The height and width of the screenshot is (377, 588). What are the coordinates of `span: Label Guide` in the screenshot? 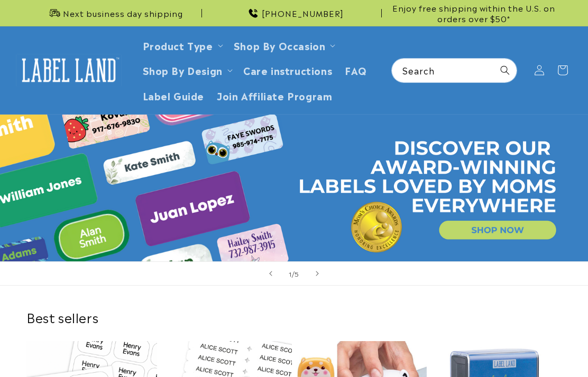 It's located at (173, 95).